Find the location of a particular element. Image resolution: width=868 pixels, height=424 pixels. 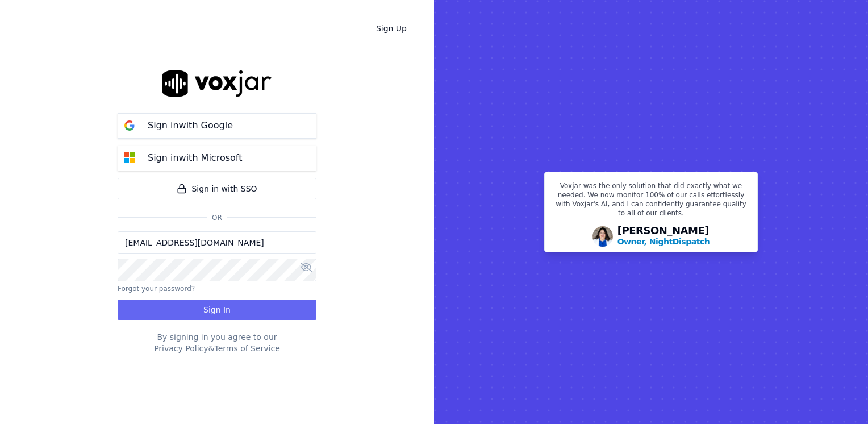

img: Avatar is located at coordinates (603, 236).